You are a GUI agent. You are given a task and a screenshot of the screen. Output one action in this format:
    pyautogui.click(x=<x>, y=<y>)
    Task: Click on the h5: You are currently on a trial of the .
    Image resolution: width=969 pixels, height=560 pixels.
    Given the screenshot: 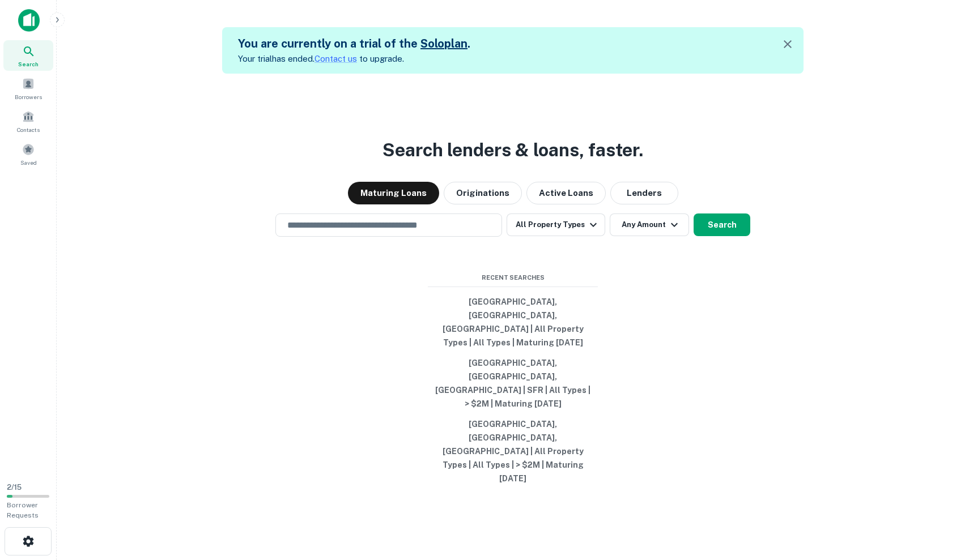 What is the action you would take?
    pyautogui.click(x=354, y=44)
    